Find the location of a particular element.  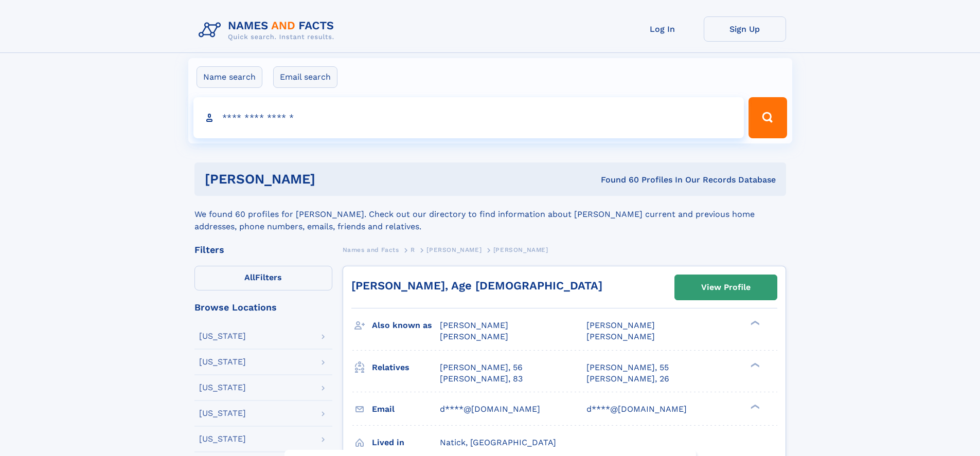

h3: Relatives is located at coordinates (406, 367).